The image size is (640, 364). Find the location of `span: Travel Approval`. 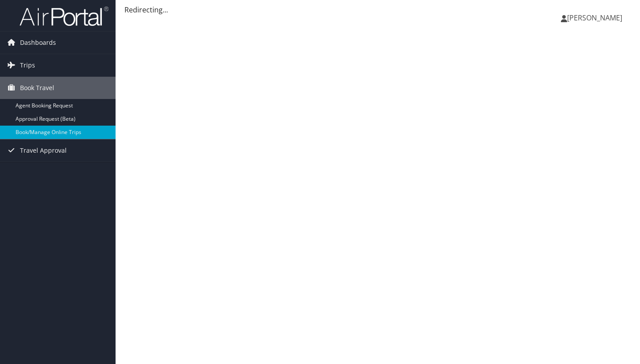

span: Travel Approval is located at coordinates (43, 151).